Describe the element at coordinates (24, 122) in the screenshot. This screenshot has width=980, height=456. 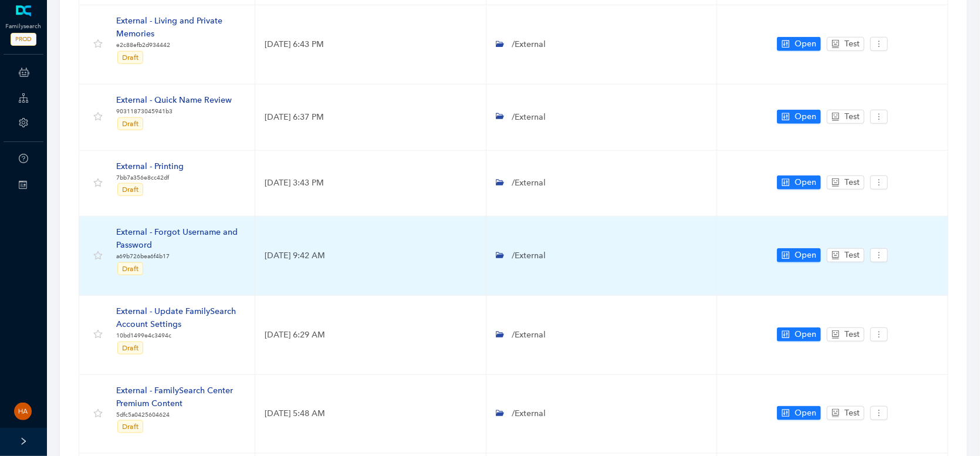
I see `span: setting` at that location.